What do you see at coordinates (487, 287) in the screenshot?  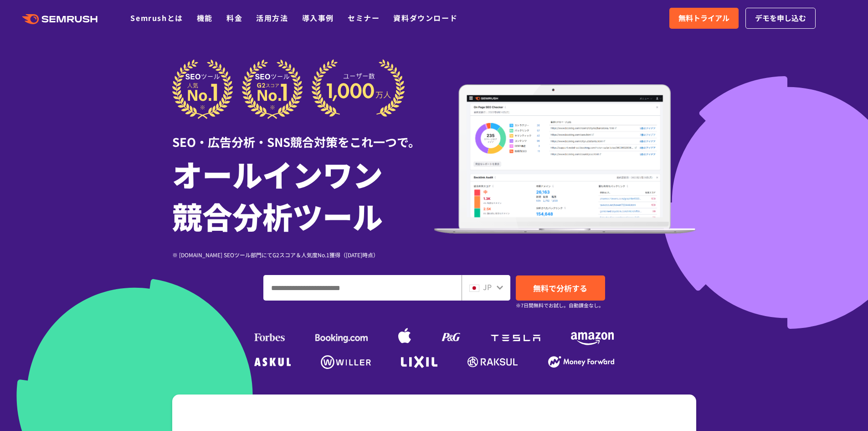 I see `span: JP` at bounding box center [487, 287].